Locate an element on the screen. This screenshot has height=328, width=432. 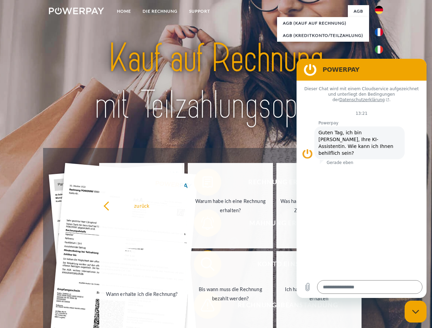
p: Gerade eben is located at coordinates (43, 104).